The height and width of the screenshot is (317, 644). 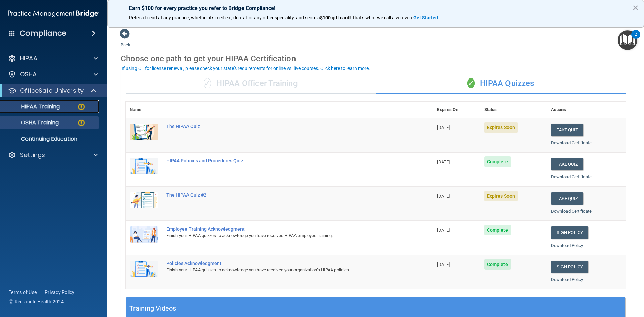 I want to click on h4: Compliance, so click(x=43, y=33).